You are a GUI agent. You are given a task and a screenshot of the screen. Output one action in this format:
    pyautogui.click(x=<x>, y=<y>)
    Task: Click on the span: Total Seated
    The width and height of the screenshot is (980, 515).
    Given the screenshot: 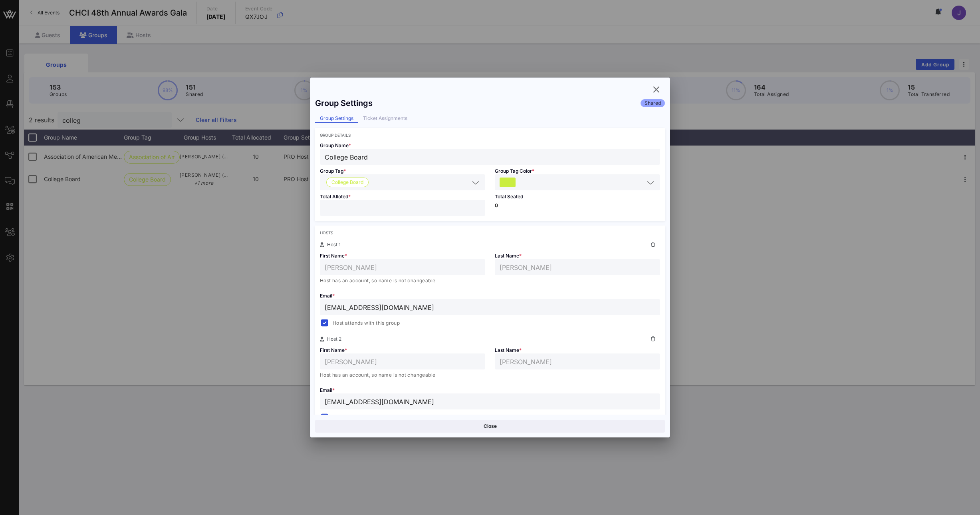 What is the action you would take?
    pyautogui.click(x=509, y=196)
    